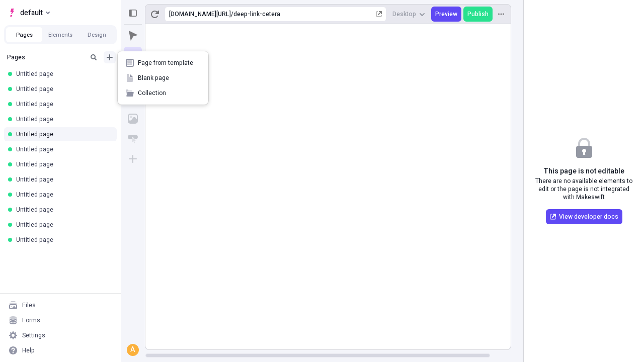  What do you see at coordinates (132, 350) in the screenshot?
I see `div: A` at bounding box center [132, 350].